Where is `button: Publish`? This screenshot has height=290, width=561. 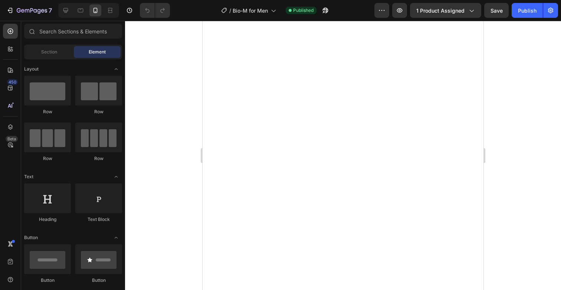 button: Publish is located at coordinates (528, 10).